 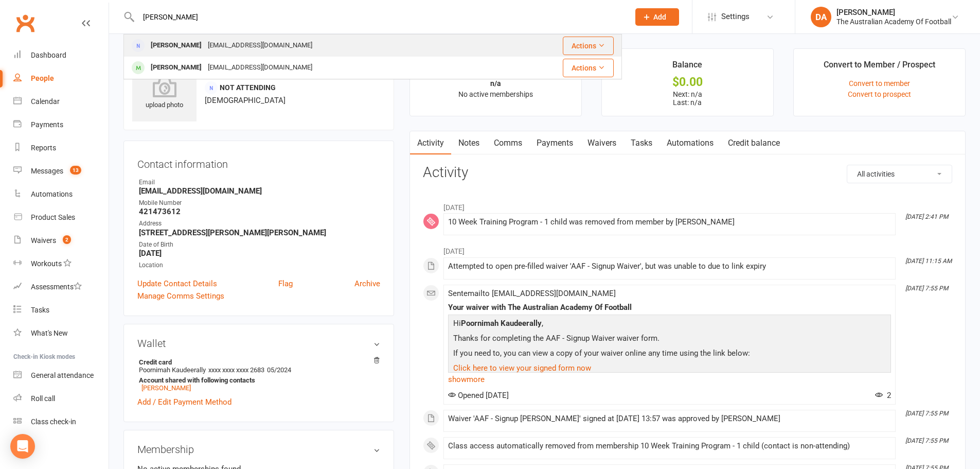 I want to click on span: 05/2024, so click(x=279, y=370).